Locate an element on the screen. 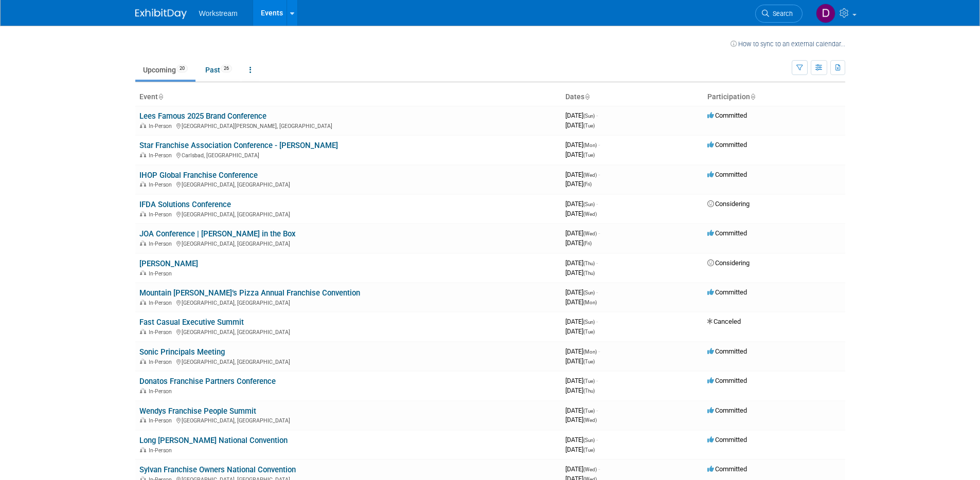 Image resolution: width=980 pixels, height=480 pixels. span: (Sun) is located at coordinates (589, 322).